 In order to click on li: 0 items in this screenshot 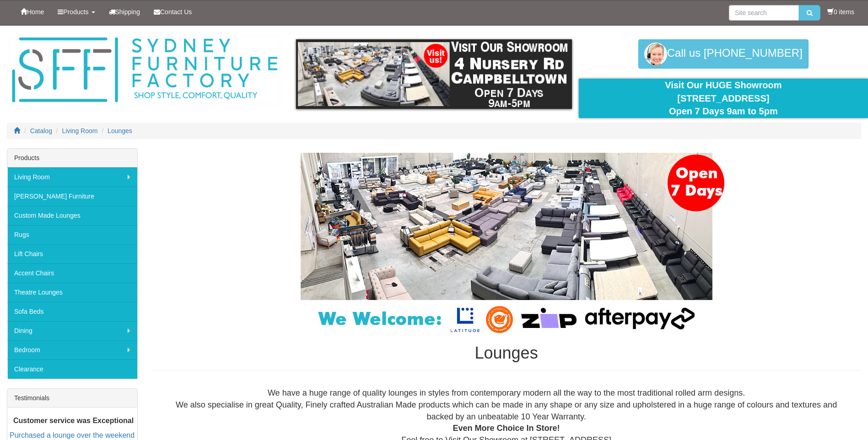, I will do `click(841, 12)`.